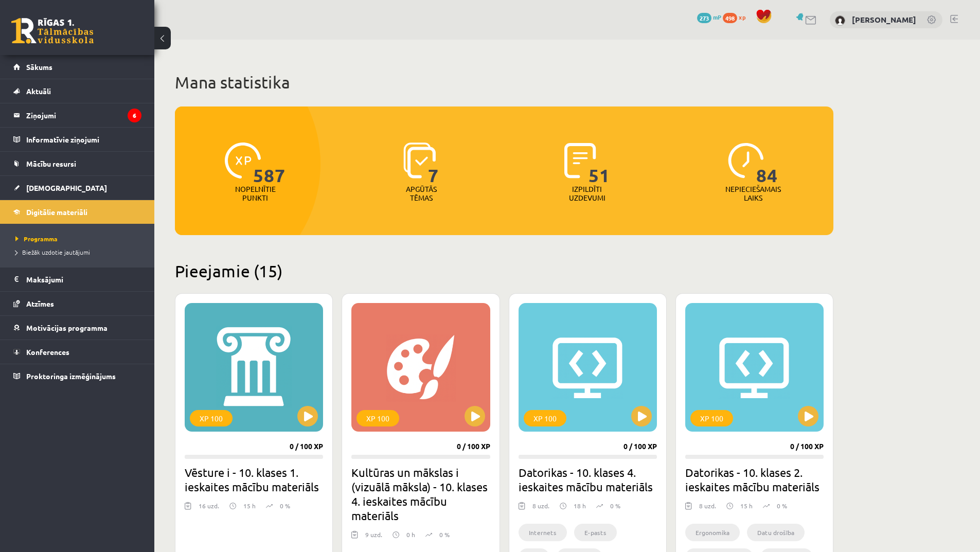 This screenshot has width=980, height=552. What do you see at coordinates (84, 139) in the screenshot?
I see `legend: Informatīvie ziņojumi` at bounding box center [84, 139].